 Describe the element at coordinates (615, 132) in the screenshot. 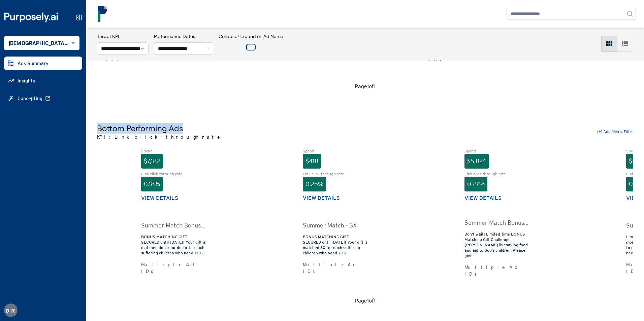

I see `button: (+) Add Metric Filter` at that location.